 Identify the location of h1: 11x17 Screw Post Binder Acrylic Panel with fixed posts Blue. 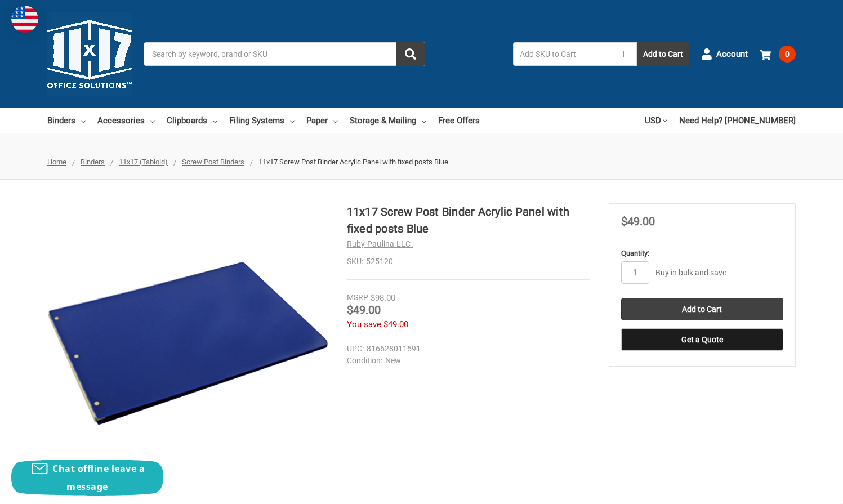
(469, 220).